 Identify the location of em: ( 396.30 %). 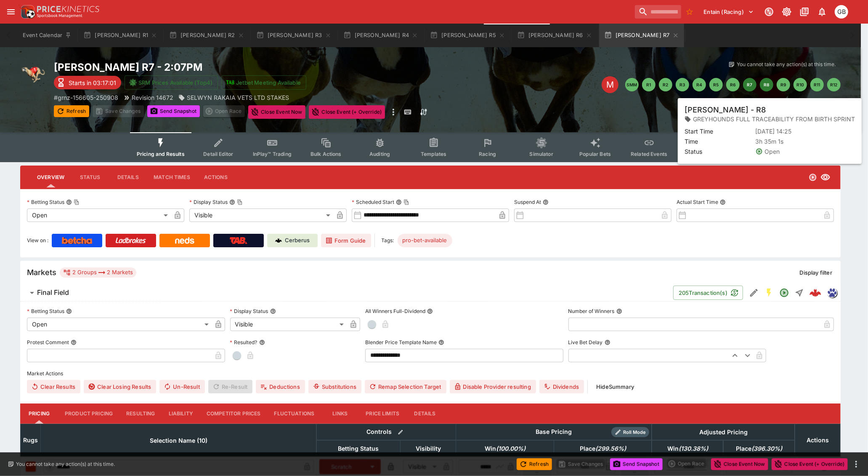
(767, 449).